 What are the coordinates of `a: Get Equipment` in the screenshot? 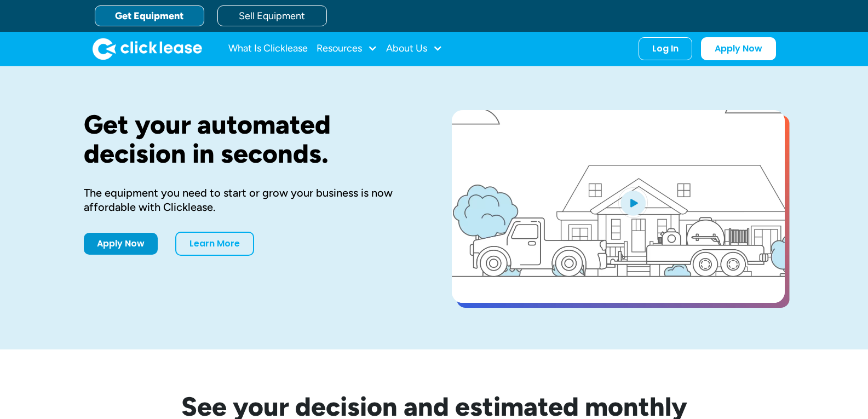 It's located at (150, 16).